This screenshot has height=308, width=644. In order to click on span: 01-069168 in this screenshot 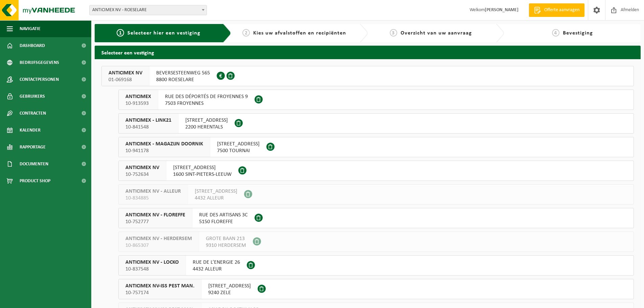, I will do `click(126, 80)`.